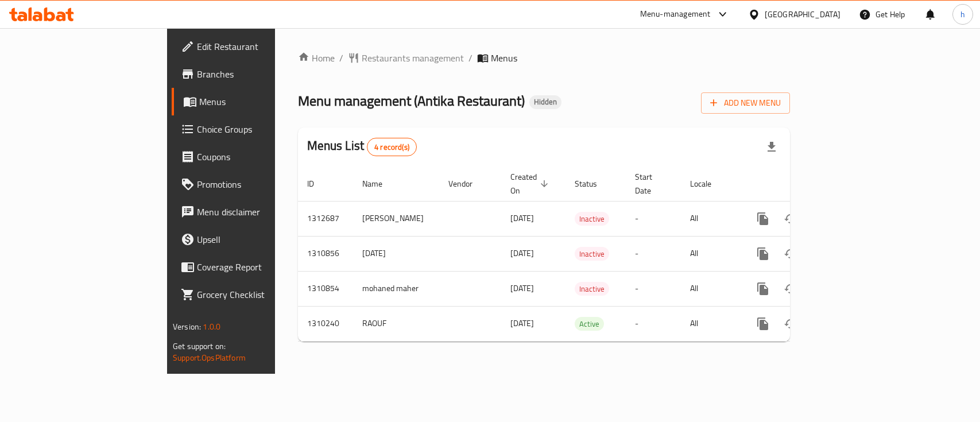  Describe the element at coordinates (593, 183) in the screenshot. I see `span: Status` at that location.